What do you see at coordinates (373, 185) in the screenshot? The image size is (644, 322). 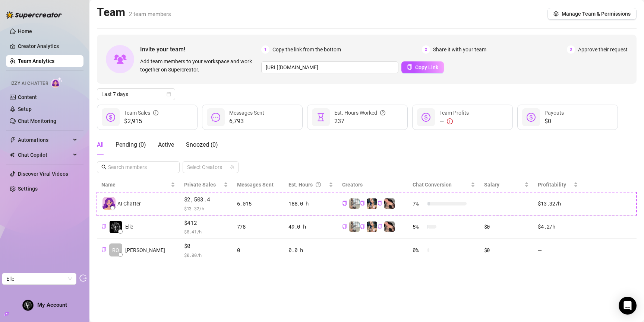 I see `th: Creators` at bounding box center [373, 185].